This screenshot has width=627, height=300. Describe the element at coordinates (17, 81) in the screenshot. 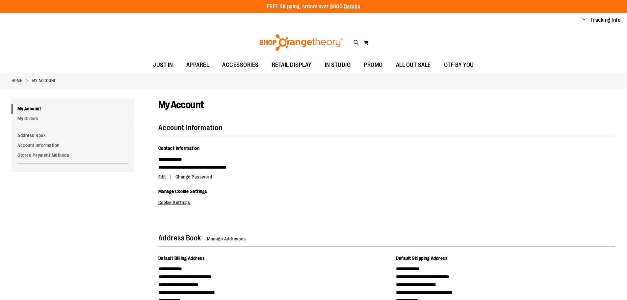

I see `a: Home` at that location.